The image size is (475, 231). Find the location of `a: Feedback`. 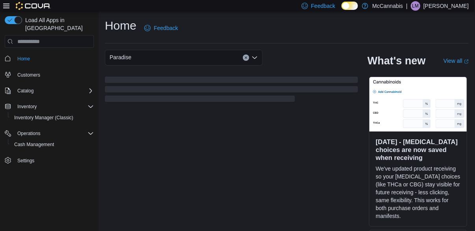

a: Feedback is located at coordinates (161, 28).